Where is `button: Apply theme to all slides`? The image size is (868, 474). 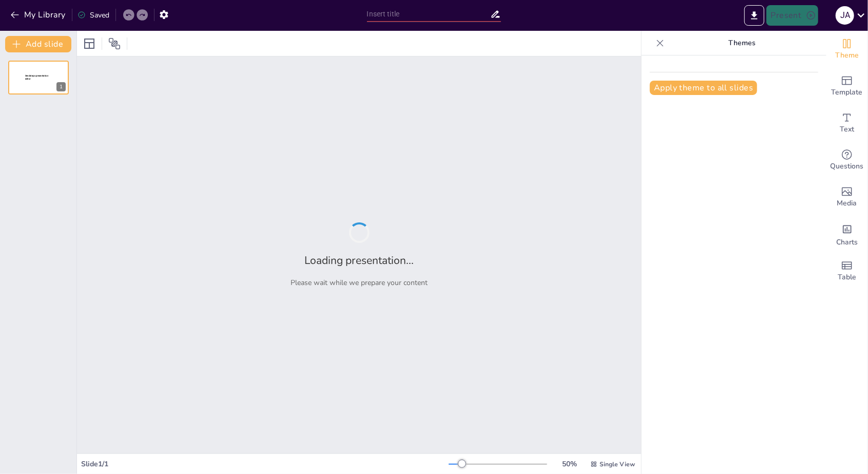
button: Apply theme to all slides is located at coordinates (704, 88).